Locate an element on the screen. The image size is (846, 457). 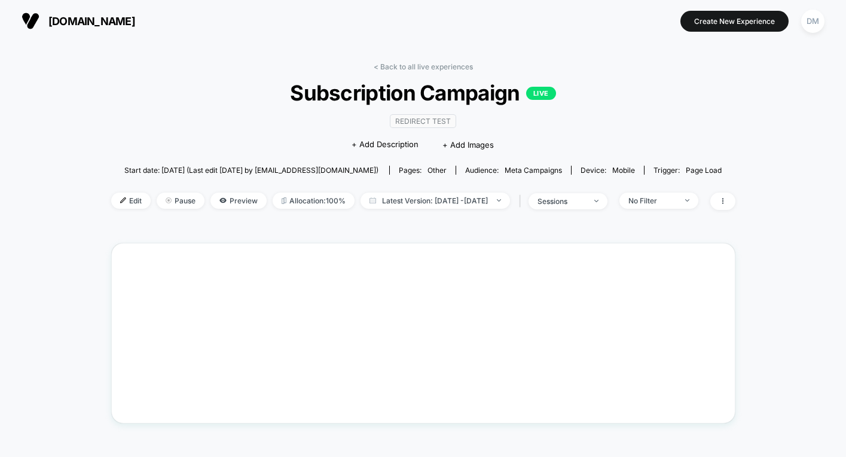
span: mobile is located at coordinates (623, 170).